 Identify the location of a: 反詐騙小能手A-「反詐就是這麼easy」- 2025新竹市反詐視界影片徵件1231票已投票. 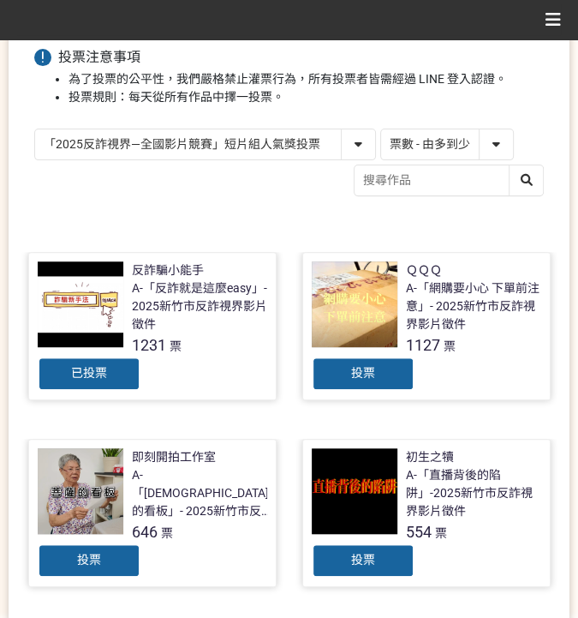
(152, 326).